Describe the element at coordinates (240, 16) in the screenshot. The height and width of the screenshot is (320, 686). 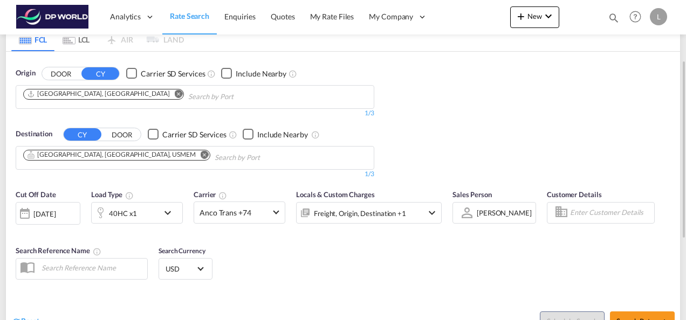
I see `span: Enquiries` at that location.